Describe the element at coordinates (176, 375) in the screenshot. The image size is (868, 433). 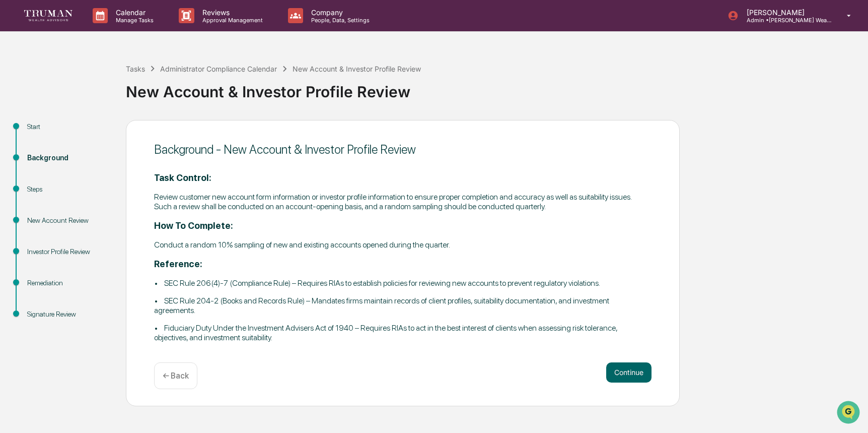
I see `p: ← Back` at that location.